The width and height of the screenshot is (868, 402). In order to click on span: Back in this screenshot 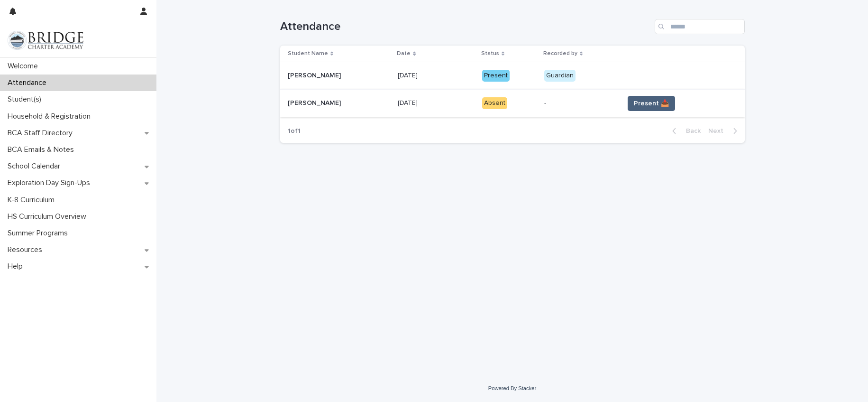, I will do `click(691, 131)`.